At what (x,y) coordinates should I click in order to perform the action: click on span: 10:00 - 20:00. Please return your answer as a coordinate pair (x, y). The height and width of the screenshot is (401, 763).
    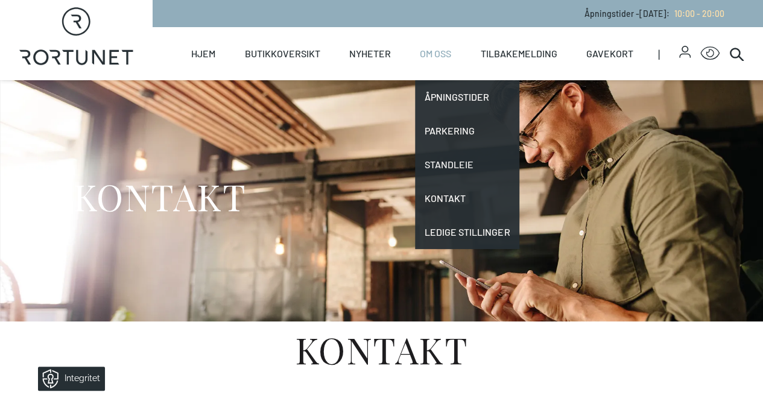
    Looking at the image, I should click on (699, 13).